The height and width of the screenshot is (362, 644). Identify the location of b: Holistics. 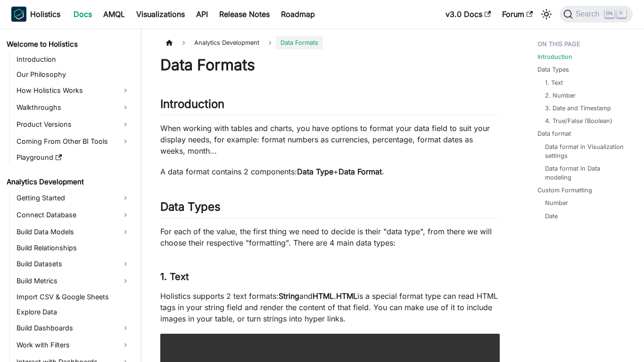
(45, 14).